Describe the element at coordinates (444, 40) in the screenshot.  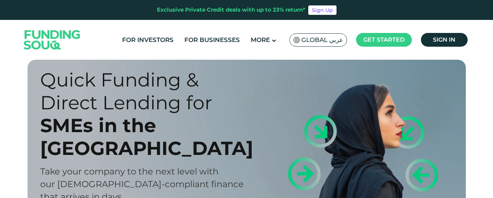
I see `span: Sign in` at that location.